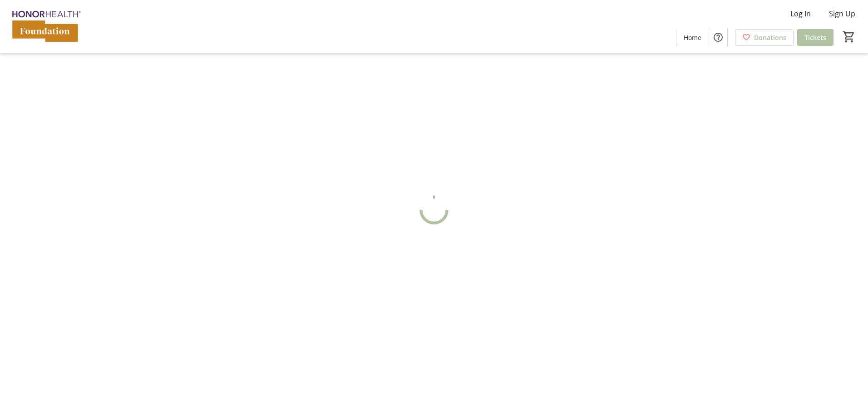 Image resolution: width=868 pixels, height=420 pixels. What do you see at coordinates (764, 37) in the screenshot?
I see `a: Donations` at bounding box center [764, 37].